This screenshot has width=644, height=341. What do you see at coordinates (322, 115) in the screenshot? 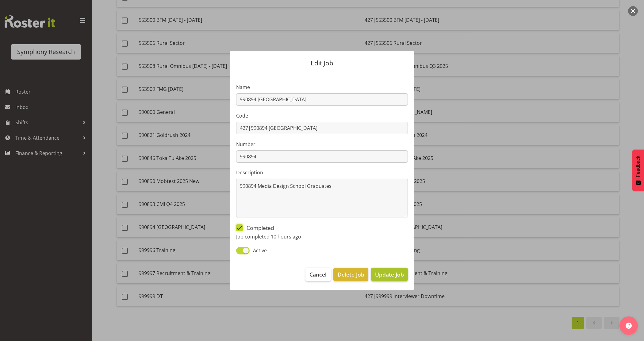
I see `label: Code` at bounding box center [322, 115].